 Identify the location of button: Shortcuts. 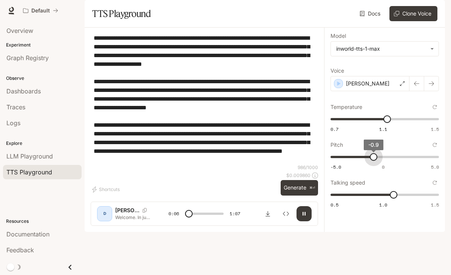
(107, 189).